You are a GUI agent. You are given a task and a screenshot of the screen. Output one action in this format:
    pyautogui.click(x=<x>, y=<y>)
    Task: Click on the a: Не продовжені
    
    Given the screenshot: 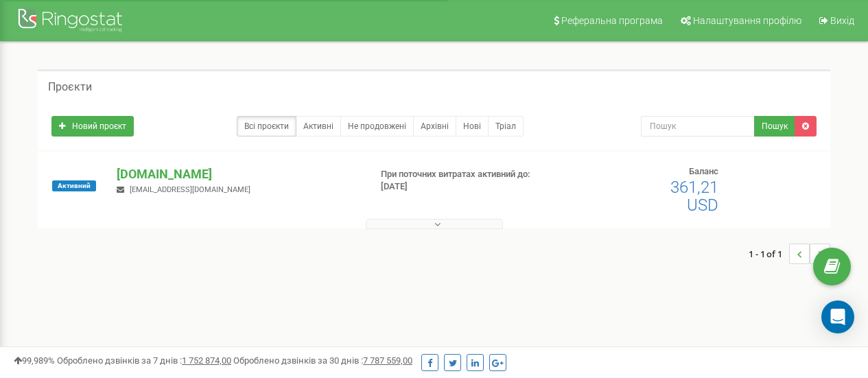 What is the action you would take?
    pyautogui.click(x=376, y=126)
    